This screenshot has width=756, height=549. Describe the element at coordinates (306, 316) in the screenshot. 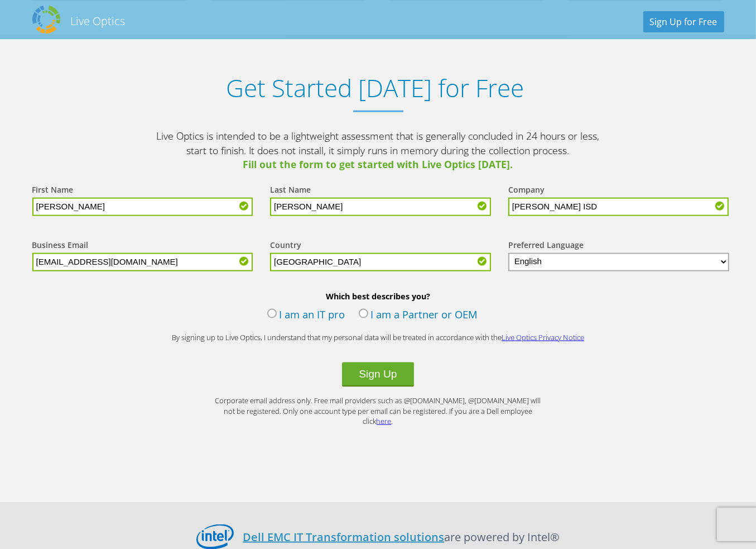

I see `label: I am an IT pro` at that location.